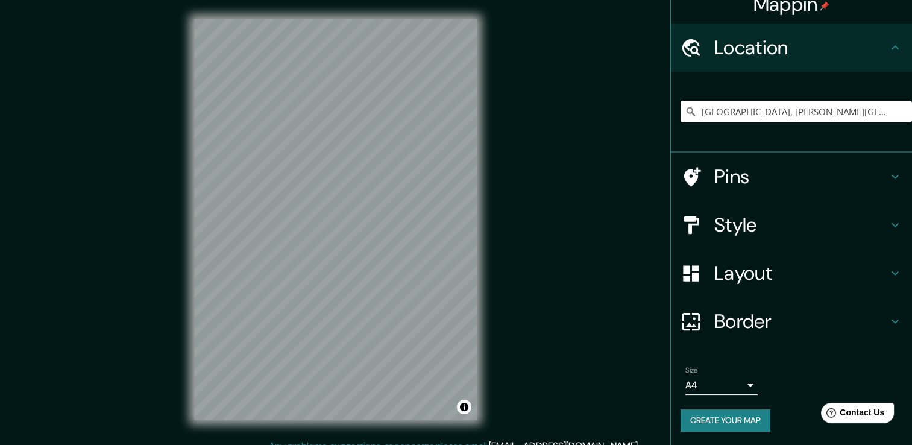 This screenshot has width=912, height=445. What do you see at coordinates (722, 385) in the screenshot?
I see `div: A4` at bounding box center [722, 385].